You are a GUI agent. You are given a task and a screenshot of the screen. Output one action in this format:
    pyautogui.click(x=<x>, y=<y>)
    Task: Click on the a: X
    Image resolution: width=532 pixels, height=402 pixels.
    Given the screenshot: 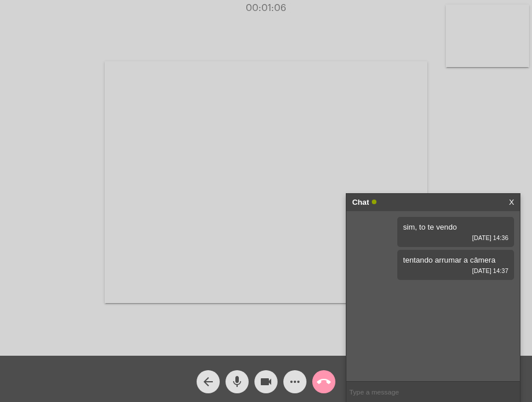 What is the action you would take?
    pyautogui.click(x=511, y=202)
    